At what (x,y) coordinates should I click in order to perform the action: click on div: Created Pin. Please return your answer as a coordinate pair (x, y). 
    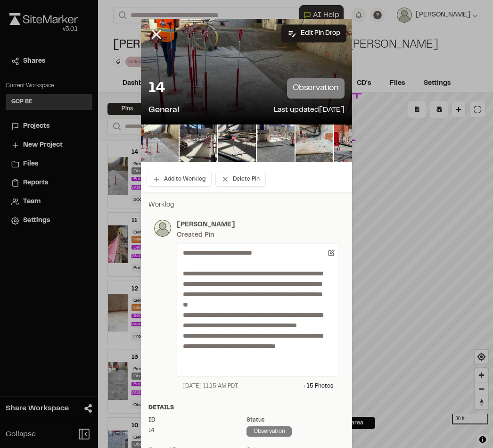
    Looking at the image, I should click on (195, 235).